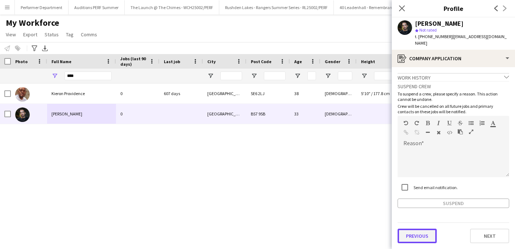 This screenshot has height=249, width=515. Describe the element at coordinates (70, 34) in the screenshot. I see `span: Tag` at that location.